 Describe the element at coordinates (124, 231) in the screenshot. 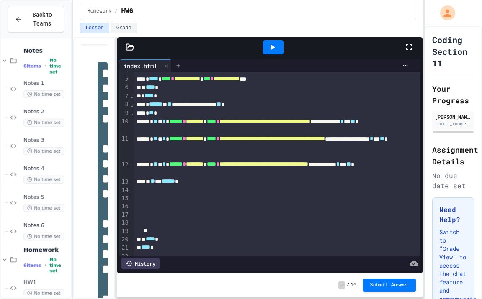

I see `div: 19` at that location.